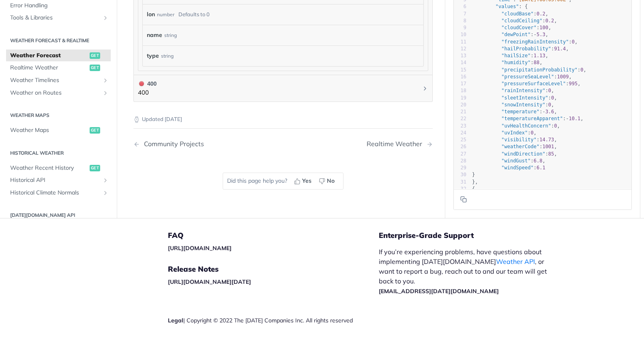 The height and width of the screenshot is (363, 644). Describe the element at coordinates (563, 76) in the screenshot. I see `span: 1009` at that location.